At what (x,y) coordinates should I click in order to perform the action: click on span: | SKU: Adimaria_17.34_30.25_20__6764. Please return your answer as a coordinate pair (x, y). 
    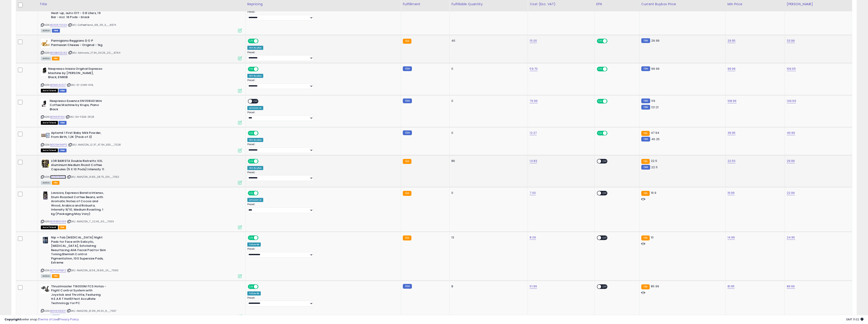
    Looking at the image, I should click on (94, 53).